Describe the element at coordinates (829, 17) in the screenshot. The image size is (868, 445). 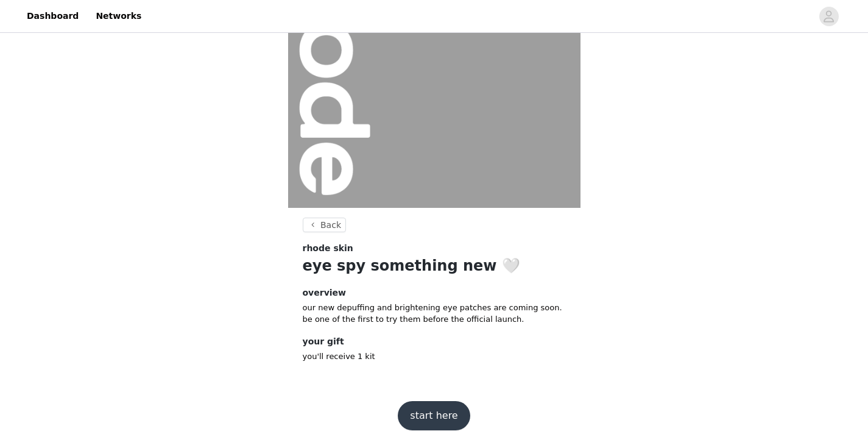
I see `div: avatar` at that location.